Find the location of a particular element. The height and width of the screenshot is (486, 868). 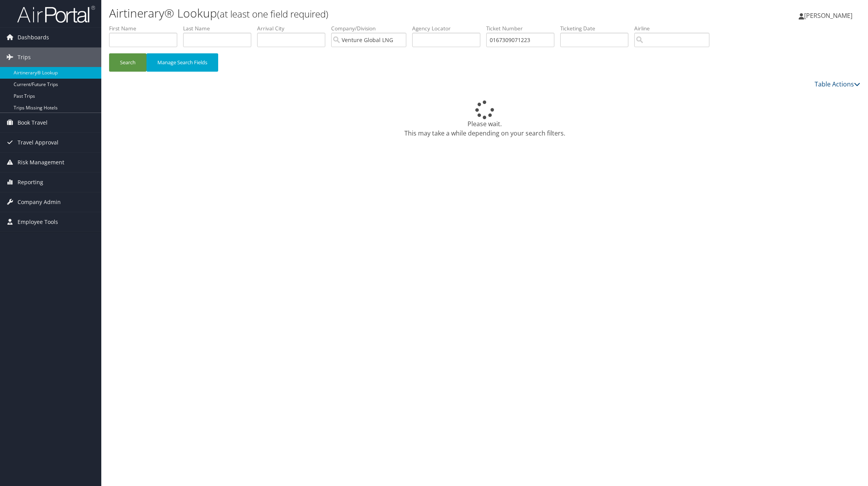

span: Reporting is located at coordinates (30, 182).